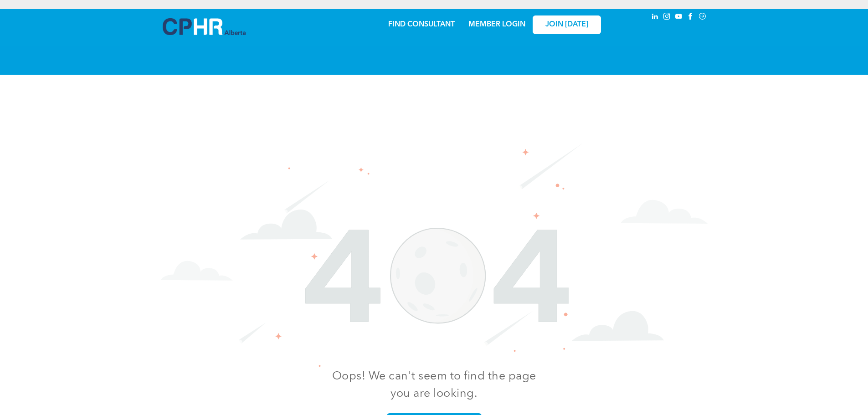  Describe the element at coordinates (421, 25) in the screenshot. I see `a: FIND CONSULTANT` at that location.